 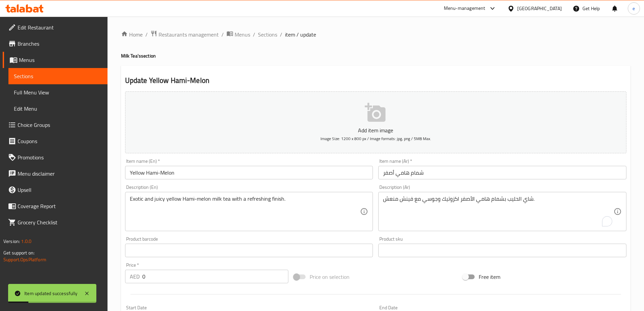 What do you see at coordinates (51, 293) in the screenshot?
I see `div: Item updated successfully` at bounding box center [51, 293].